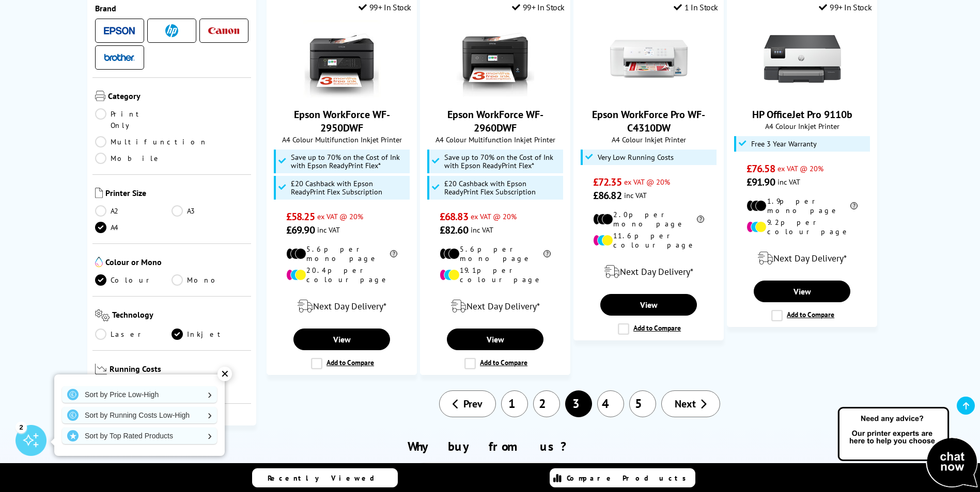 The image size is (980, 492). Describe the element at coordinates (210, 211) in the screenshot. I see `a: A3` at that location.